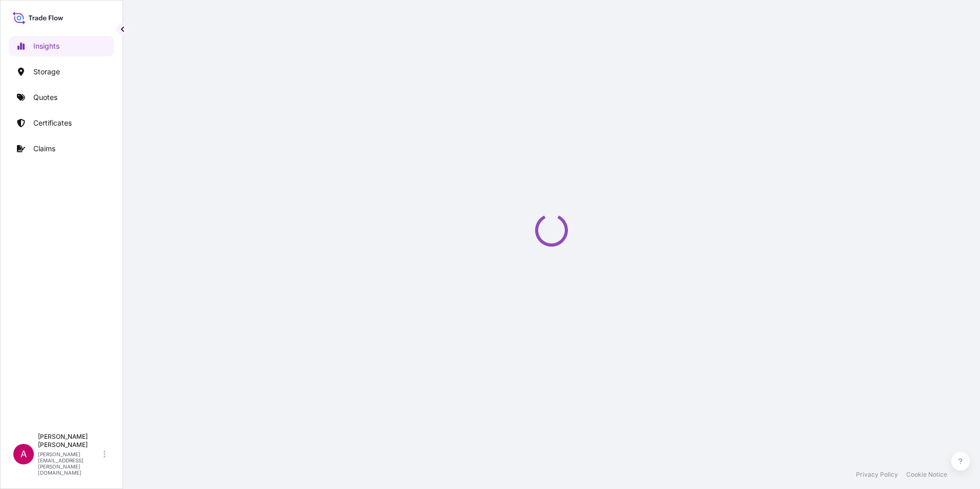 This screenshot has height=489, width=980. What do you see at coordinates (52, 123) in the screenshot?
I see `p: Certificates` at bounding box center [52, 123].